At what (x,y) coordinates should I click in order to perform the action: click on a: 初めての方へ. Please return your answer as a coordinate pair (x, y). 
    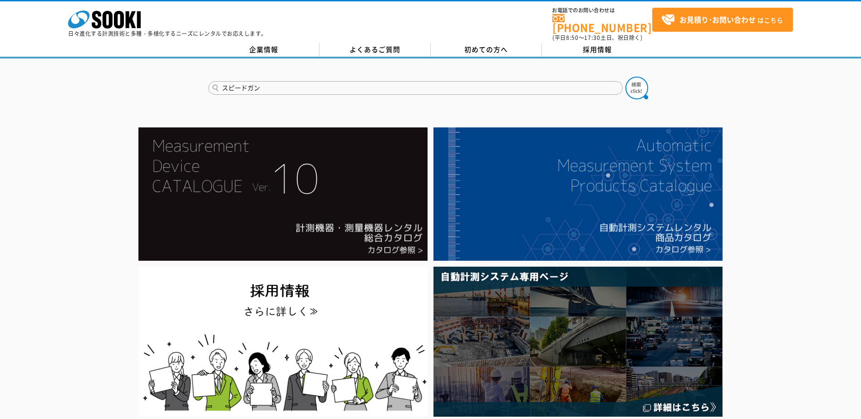
    Looking at the image, I should click on (486, 50).